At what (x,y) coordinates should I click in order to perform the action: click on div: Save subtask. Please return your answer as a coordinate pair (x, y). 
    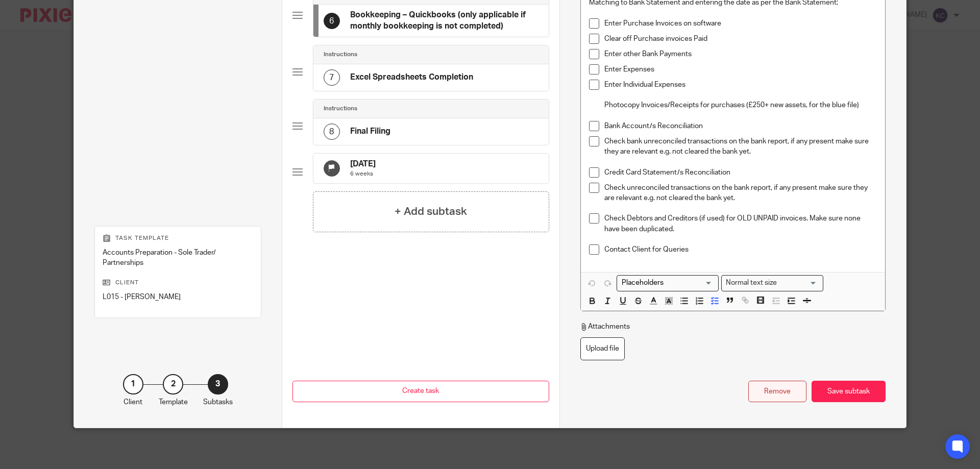
    Looking at the image, I should click on (849, 391).